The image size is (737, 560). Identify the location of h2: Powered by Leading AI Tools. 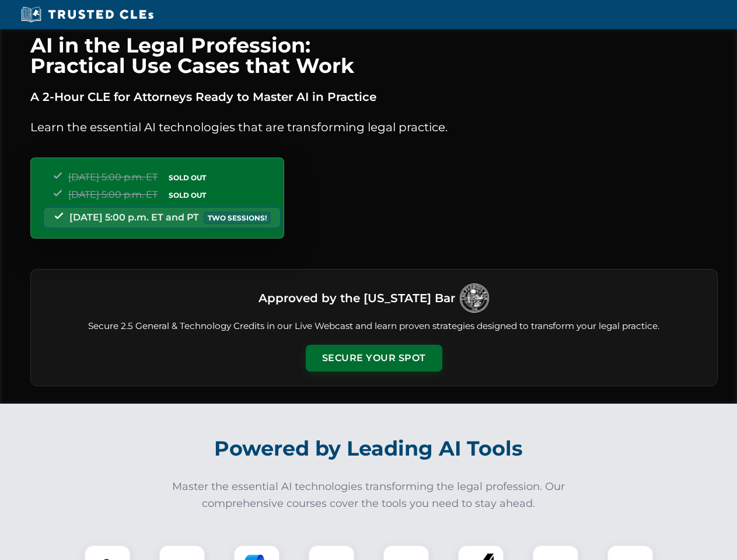
(368, 449).